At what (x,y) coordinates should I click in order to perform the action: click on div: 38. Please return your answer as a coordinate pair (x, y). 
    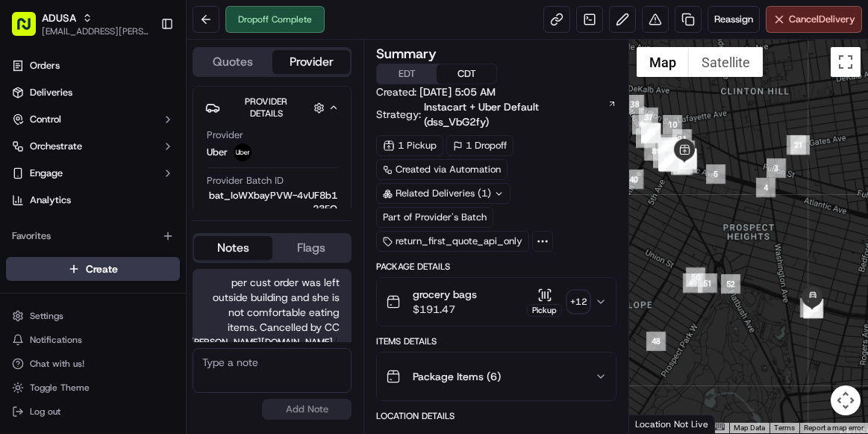
    Looking at the image, I should click on (635, 105).